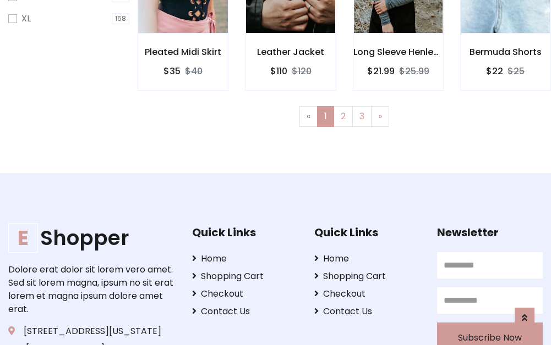 This screenshot has width=551, height=345. What do you see at coordinates (380, 117) in the screenshot?
I see `a: Next` at bounding box center [380, 117].